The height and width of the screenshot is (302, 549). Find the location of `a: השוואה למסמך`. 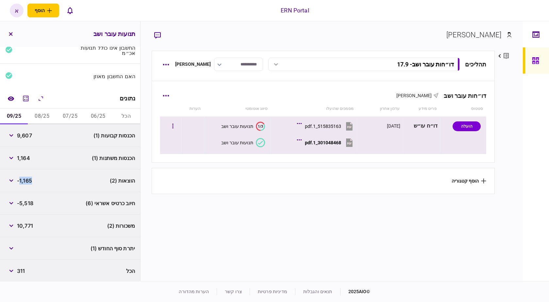

a: השוואה למסמך is located at coordinates (11, 98).